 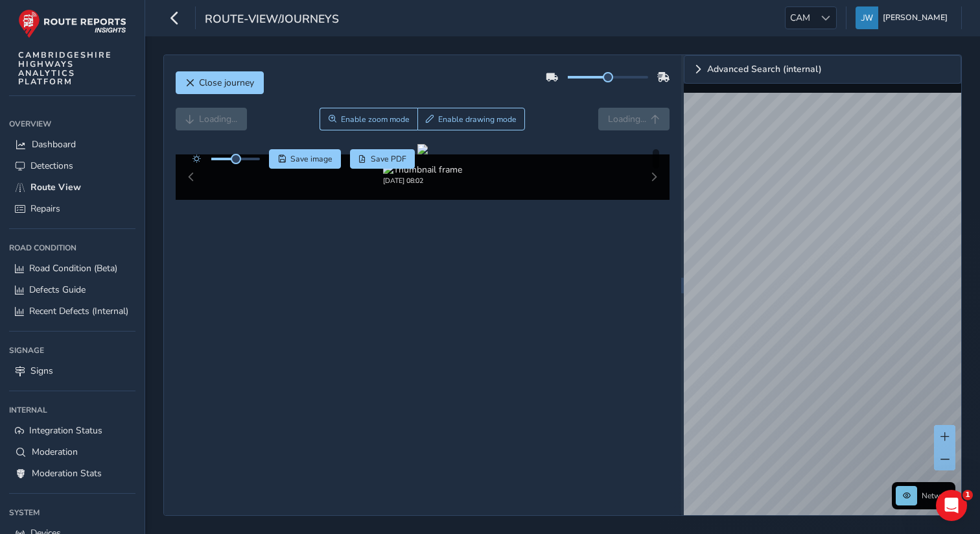 What do you see at coordinates (41, 371) in the screenshot?
I see `span: Signs` at bounding box center [41, 371].